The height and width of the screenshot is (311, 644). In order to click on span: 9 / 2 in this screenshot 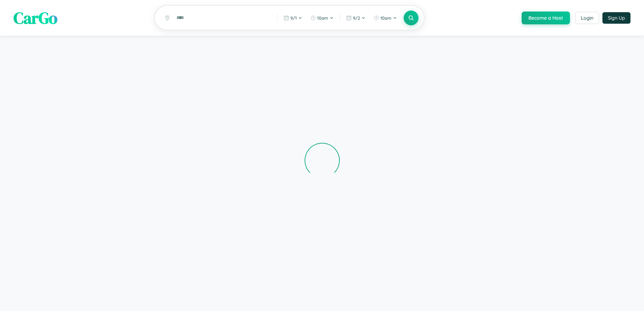, I will do `click(356, 18)`.